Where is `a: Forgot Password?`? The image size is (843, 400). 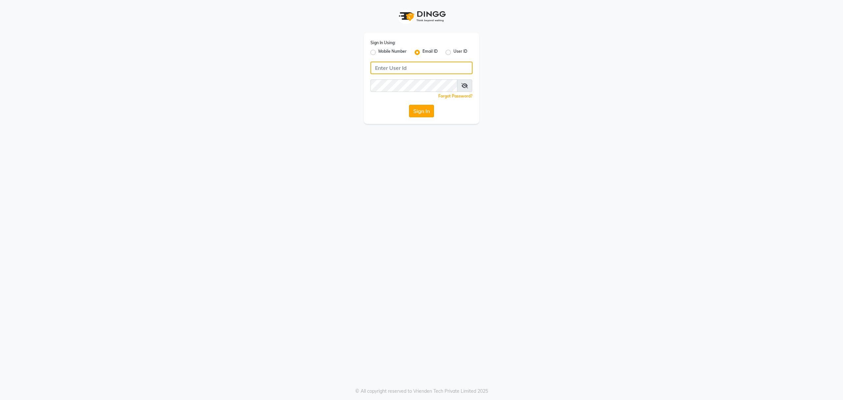 a: Forgot Password? is located at coordinates (455, 96).